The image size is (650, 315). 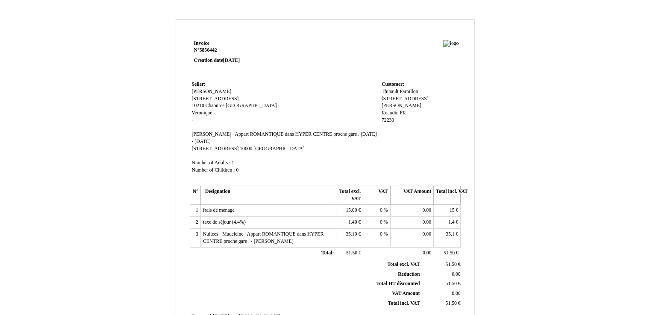 I want to click on span: taxe de séjour (4.4%), so click(x=224, y=222).